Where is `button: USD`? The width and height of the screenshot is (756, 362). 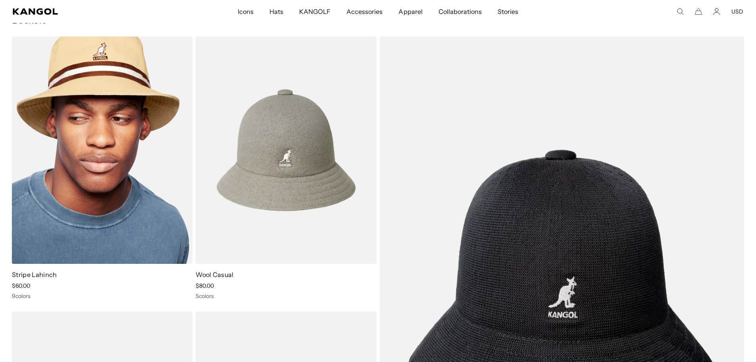 button: USD is located at coordinates (738, 12).